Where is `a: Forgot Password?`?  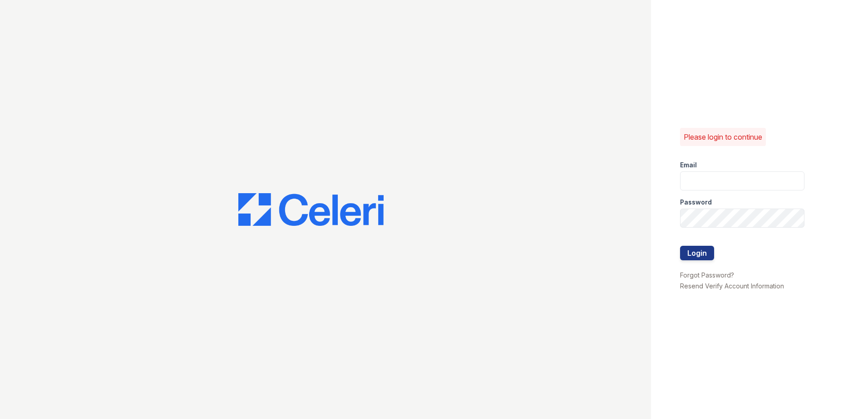
a: Forgot Password? is located at coordinates (707, 275).